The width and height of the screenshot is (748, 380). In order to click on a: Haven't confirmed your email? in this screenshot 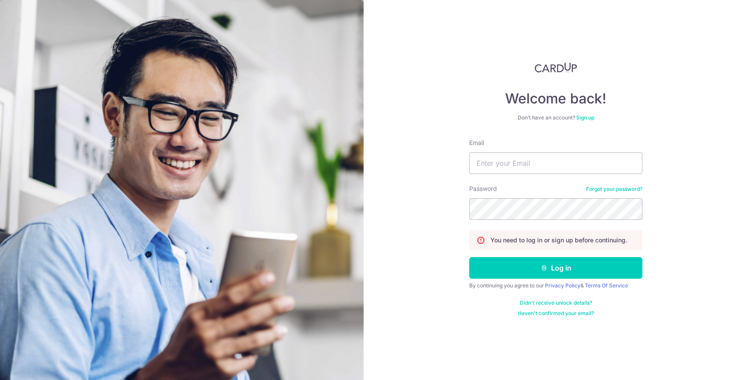, I will do `click(556, 313)`.